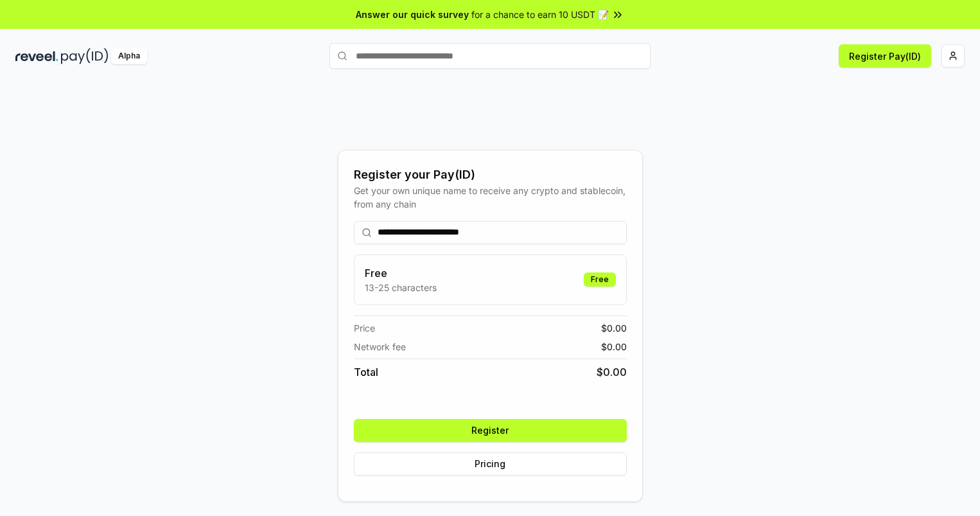  I want to click on img: pay_id, so click(85, 56).